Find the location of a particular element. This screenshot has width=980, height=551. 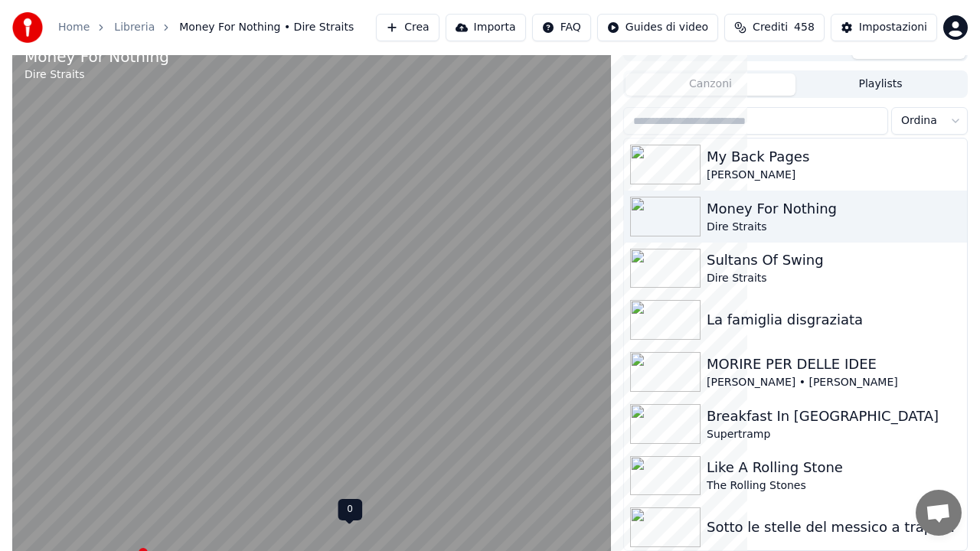

div: Like A Rolling Stone is located at coordinates (834, 468).